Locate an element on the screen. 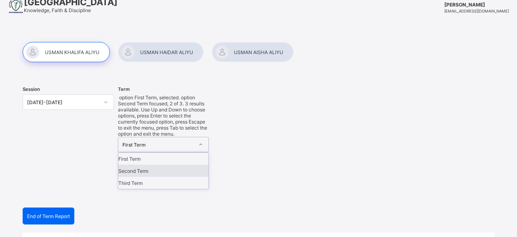 The image size is (517, 237). div: Third Term is located at coordinates (164, 183).